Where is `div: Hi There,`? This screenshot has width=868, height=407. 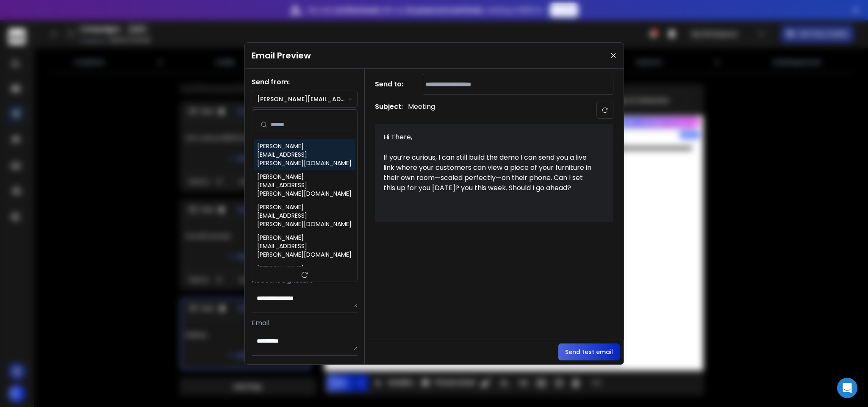
div: Hi There, is located at coordinates (490, 137).